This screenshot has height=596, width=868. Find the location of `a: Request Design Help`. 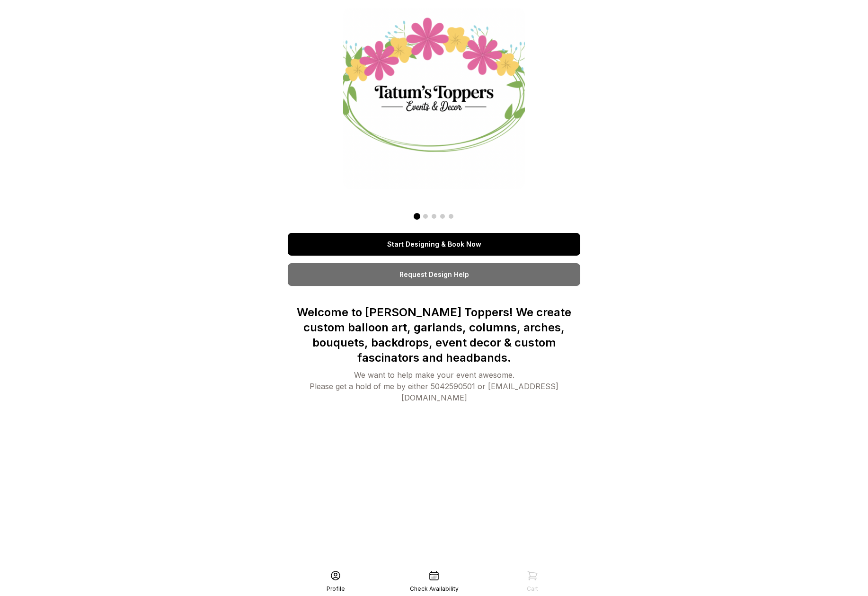

a: Request Design Help is located at coordinates (434, 275).